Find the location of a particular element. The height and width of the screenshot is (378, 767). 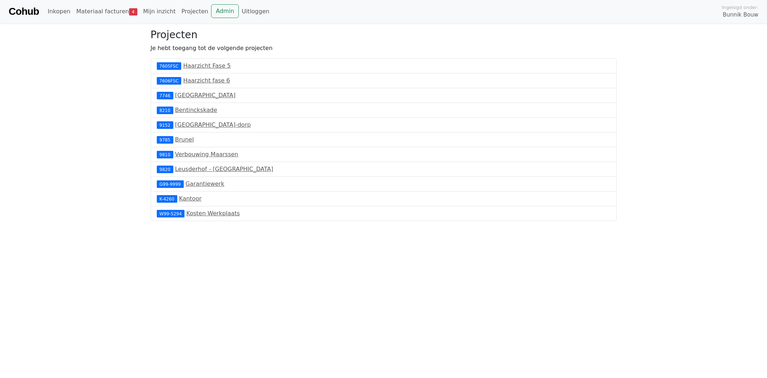

div: 9152 is located at coordinates (165, 125).